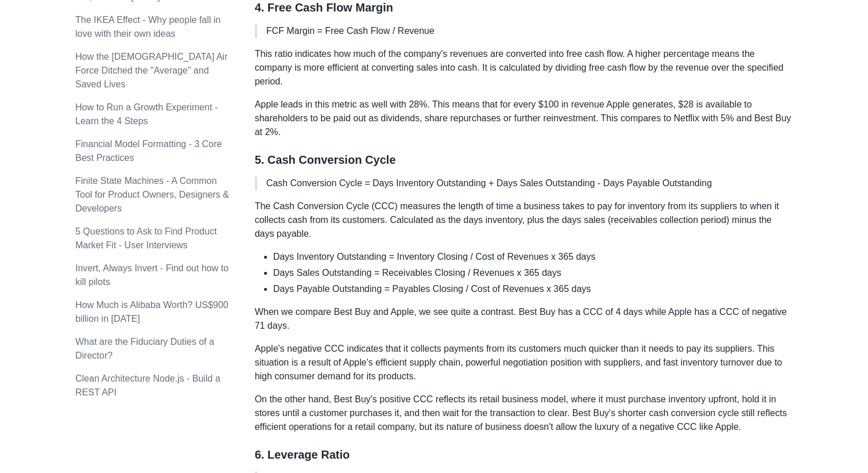 This screenshot has width=868, height=473. What do you see at coordinates (146, 238) in the screenshot?
I see `a: 5 Questions to Ask to Find Product Market Fit - User Interviews` at bounding box center [146, 238].